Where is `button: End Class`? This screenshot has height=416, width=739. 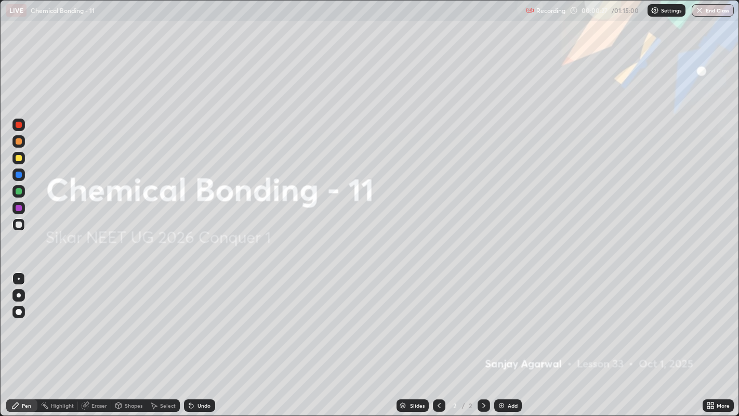 button: End Class is located at coordinates (712, 10).